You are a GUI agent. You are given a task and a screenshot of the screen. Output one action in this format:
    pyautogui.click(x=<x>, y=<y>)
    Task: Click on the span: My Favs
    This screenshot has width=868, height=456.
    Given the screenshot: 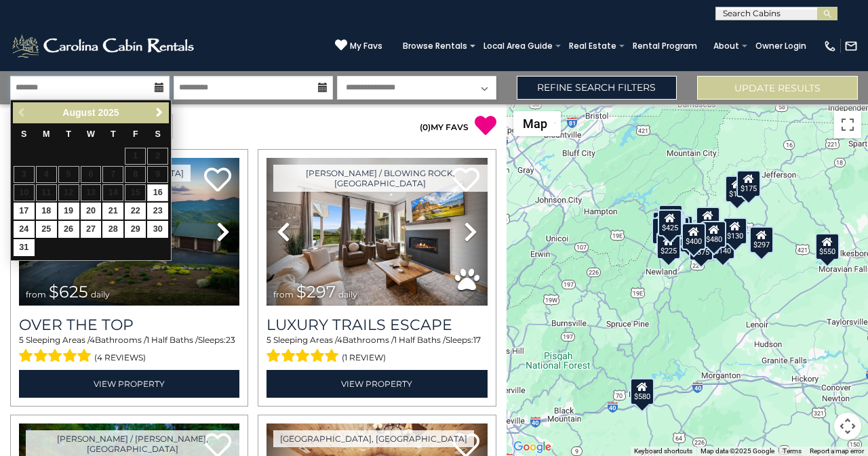 What is the action you would take?
    pyautogui.click(x=366, y=46)
    